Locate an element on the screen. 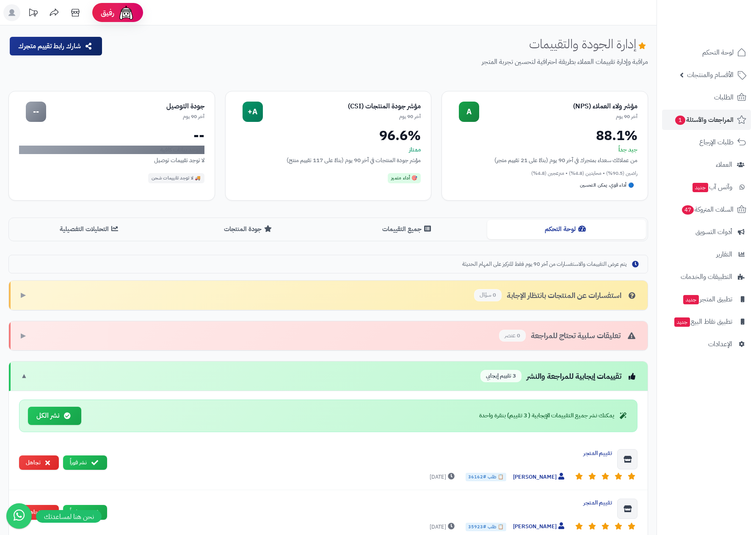 The image size is (756, 535). div: جيد جداً is located at coordinates (545, 150).